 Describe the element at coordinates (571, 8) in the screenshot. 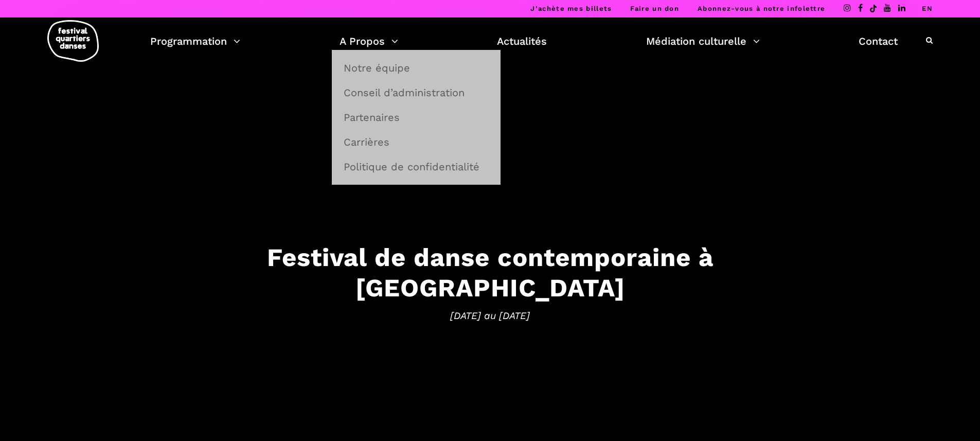

I see `a: J’achète mes billets` at that location.